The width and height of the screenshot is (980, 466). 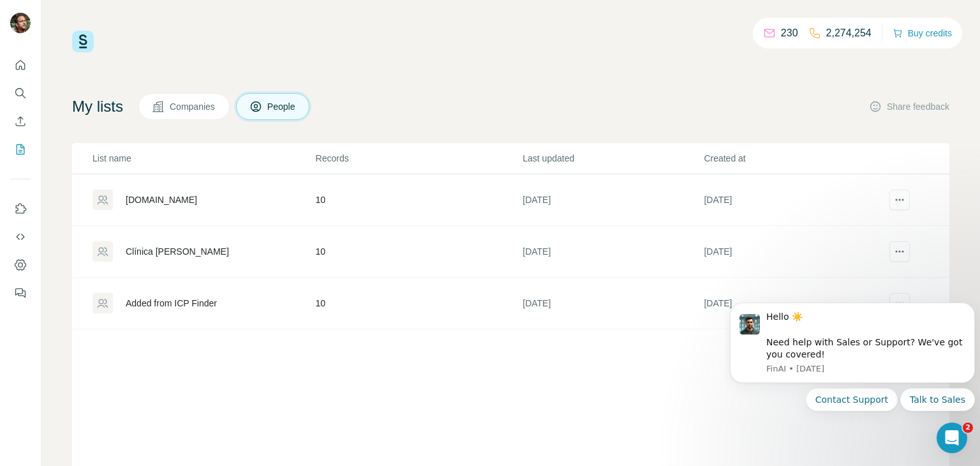 What do you see at coordinates (171, 304) in the screenshot?
I see `div: Added from ICP Finder` at bounding box center [171, 304].